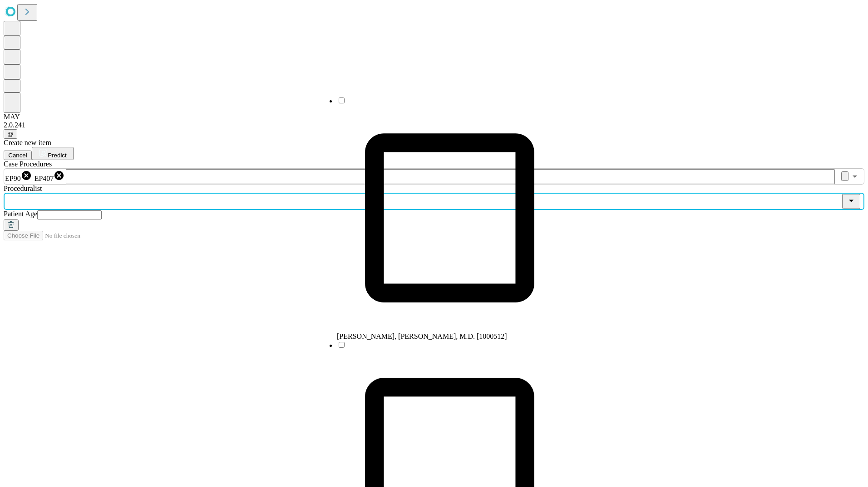  I want to click on button: Predict, so click(53, 153).